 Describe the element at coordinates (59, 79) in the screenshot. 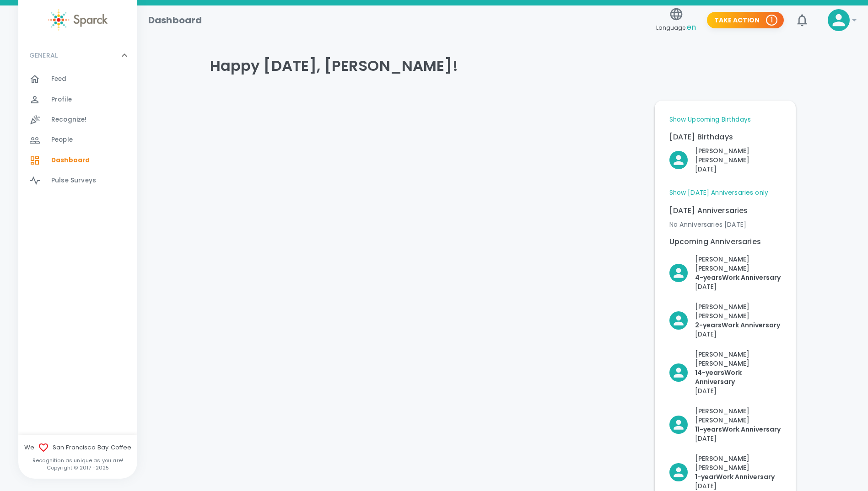

I see `span: Feed` at that location.